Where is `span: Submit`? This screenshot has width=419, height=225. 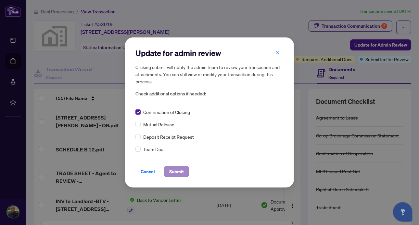 span: Submit is located at coordinates (177, 171).